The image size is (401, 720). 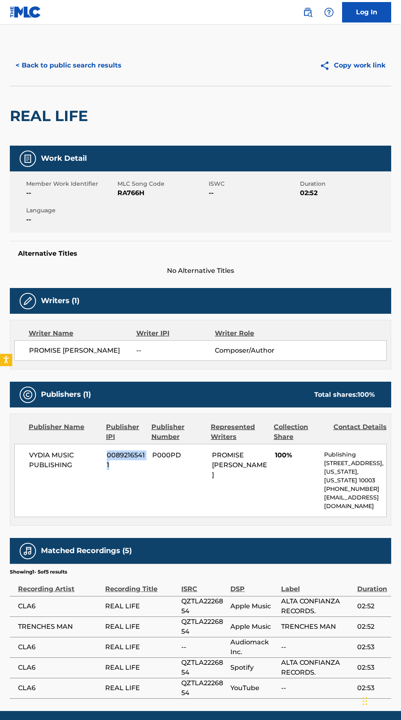 I want to click on a: Log In, so click(x=366, y=12).